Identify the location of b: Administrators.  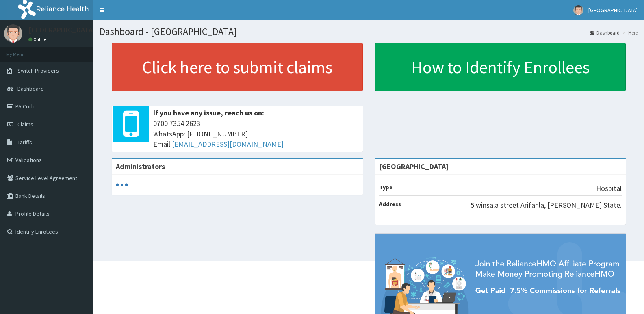
(140, 166).